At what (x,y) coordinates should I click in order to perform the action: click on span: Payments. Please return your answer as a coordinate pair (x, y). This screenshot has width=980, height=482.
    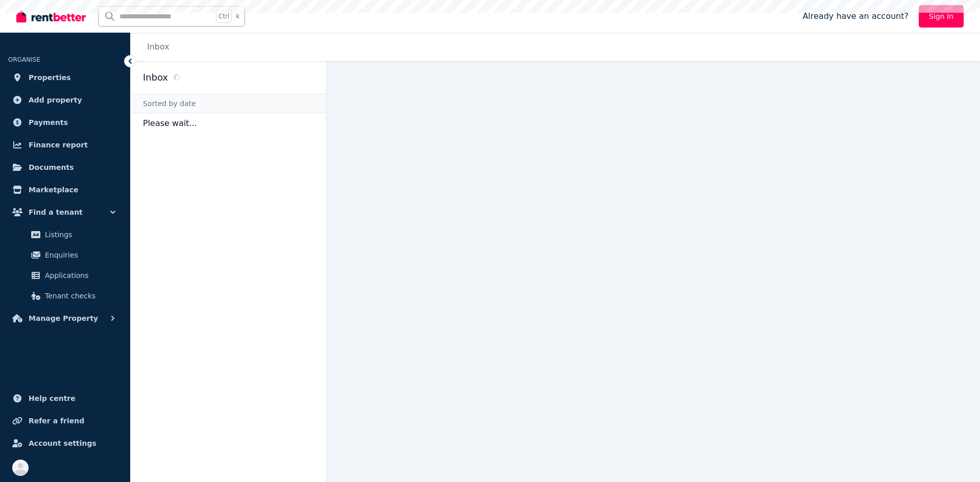
    Looking at the image, I should click on (48, 122).